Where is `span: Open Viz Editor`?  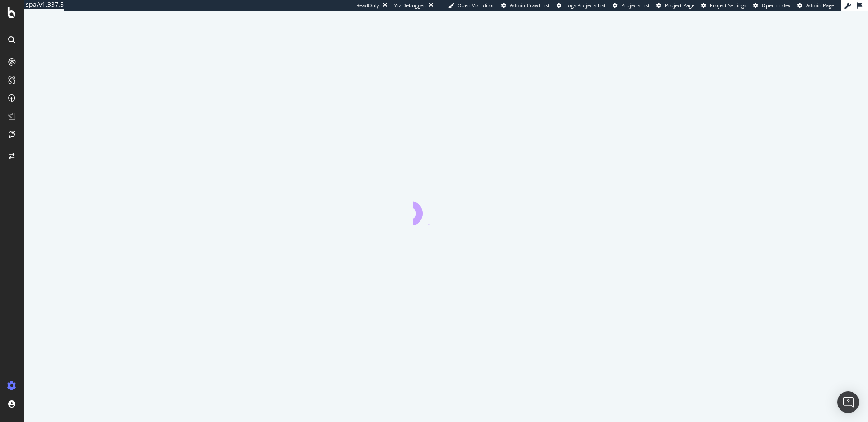 span: Open Viz Editor is located at coordinates (476, 5).